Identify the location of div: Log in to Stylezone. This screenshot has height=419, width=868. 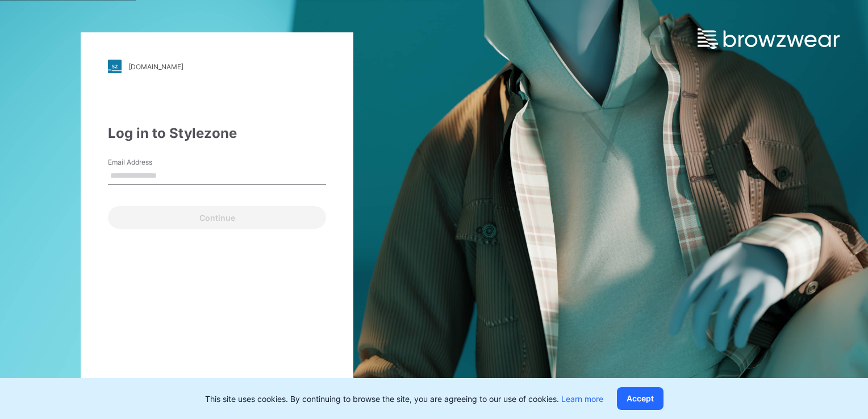
(217, 134).